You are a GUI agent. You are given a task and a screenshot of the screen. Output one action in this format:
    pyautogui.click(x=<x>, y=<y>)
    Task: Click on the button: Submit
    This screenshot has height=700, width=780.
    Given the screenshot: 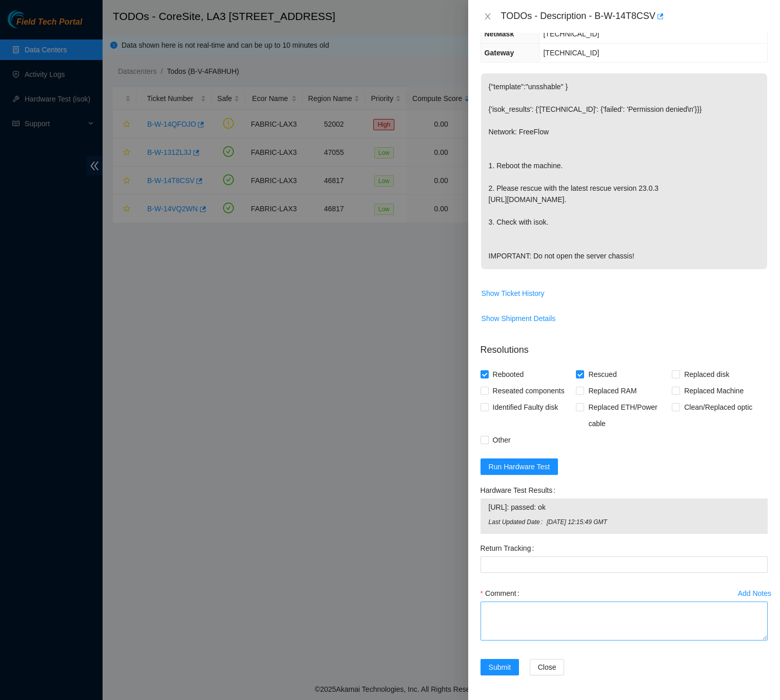 What is the action you would take?
    pyautogui.click(x=500, y=667)
    